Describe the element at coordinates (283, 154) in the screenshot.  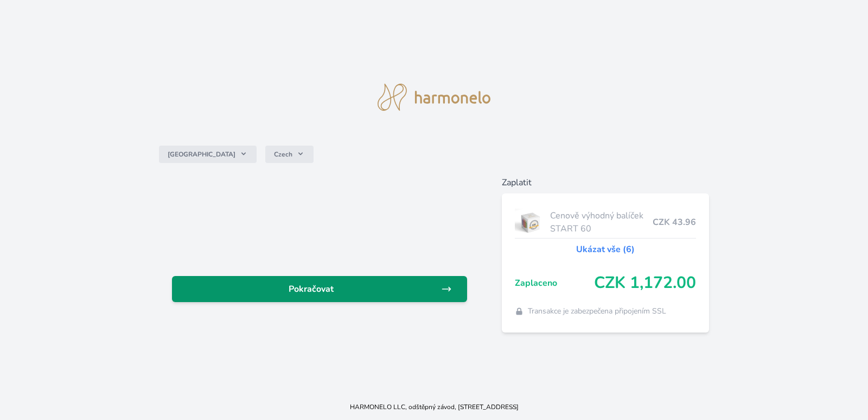
I see `span: Czech` at that location.